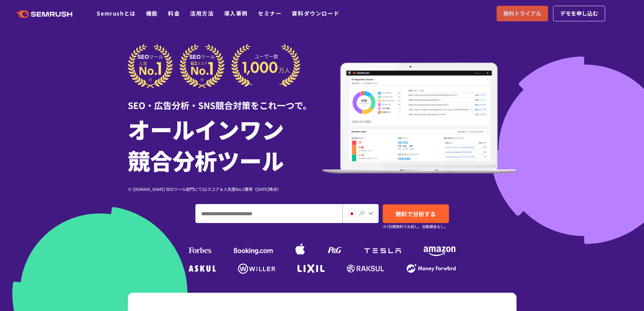 Image resolution: width=644 pixels, height=311 pixels. What do you see at coordinates (236, 13) in the screenshot?
I see `a: 導入事例` at bounding box center [236, 13].